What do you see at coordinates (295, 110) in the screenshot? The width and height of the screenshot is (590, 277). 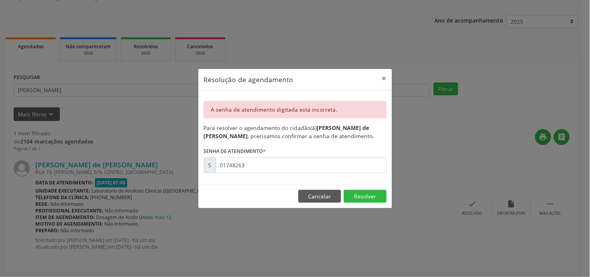 I see `div: A senha de atendimento digitada está incorreta.` at bounding box center [295, 110].